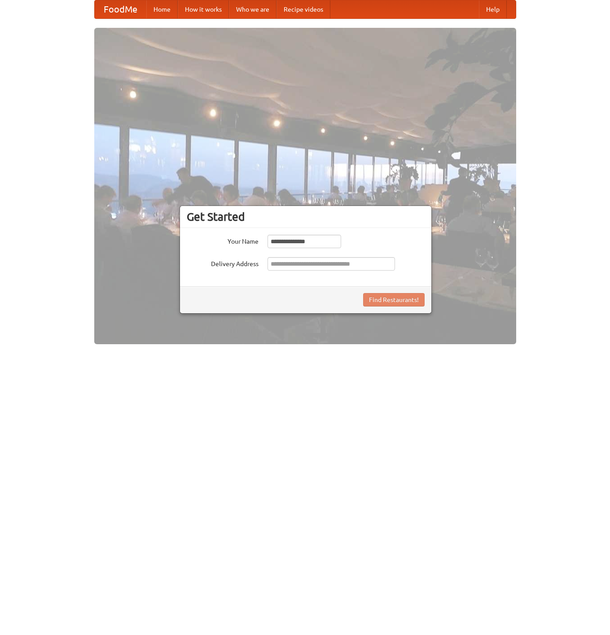 Image resolution: width=610 pixels, height=635 pixels. What do you see at coordinates (304, 9) in the screenshot?
I see `a: Recipe videos` at bounding box center [304, 9].